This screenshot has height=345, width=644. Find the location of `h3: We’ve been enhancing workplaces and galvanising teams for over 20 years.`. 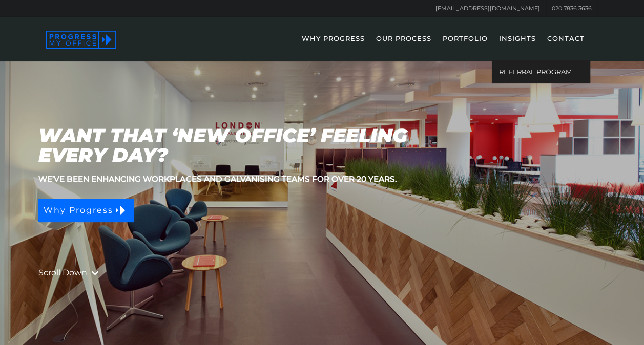

h3: We’ve been enhancing workplaces and galvanising teams for over 20 years. is located at coordinates (322, 178).